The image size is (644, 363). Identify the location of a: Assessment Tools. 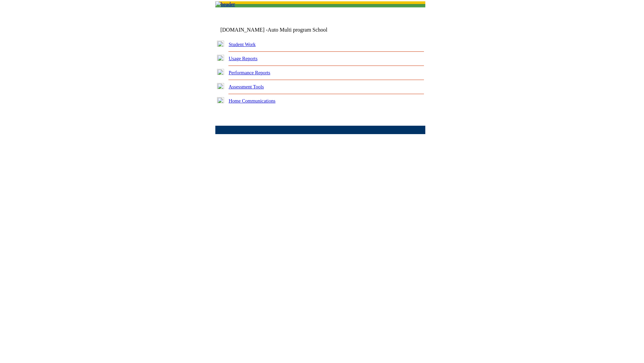
(247, 86).